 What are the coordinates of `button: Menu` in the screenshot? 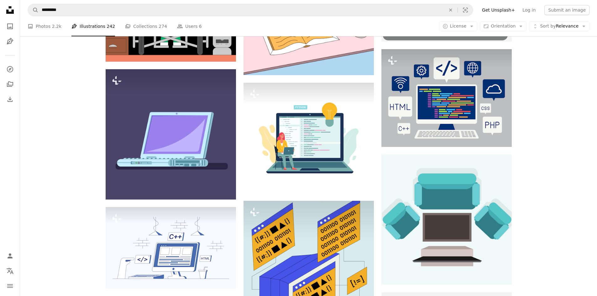 It's located at (10, 286).